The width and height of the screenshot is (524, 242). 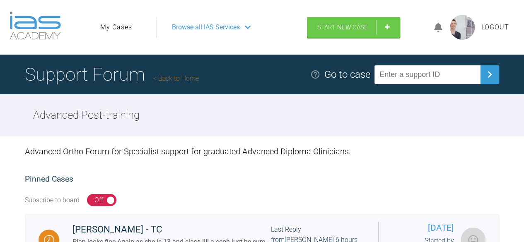 I want to click on img: profile.png, so click(x=462, y=27).